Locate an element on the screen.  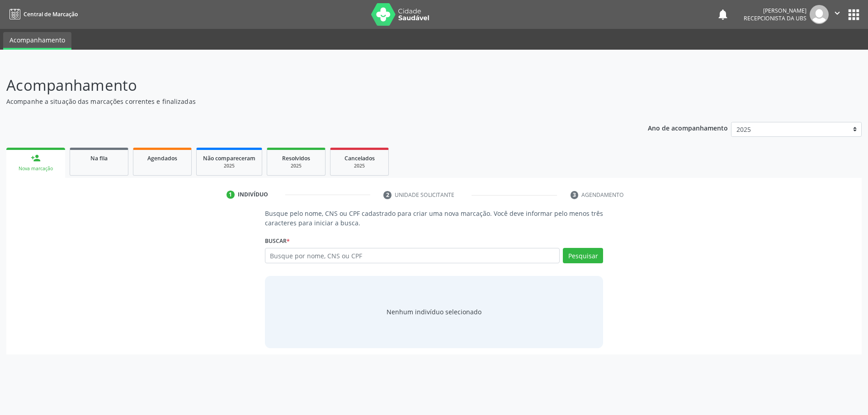
div: Nova marcação is located at coordinates (35, 169).